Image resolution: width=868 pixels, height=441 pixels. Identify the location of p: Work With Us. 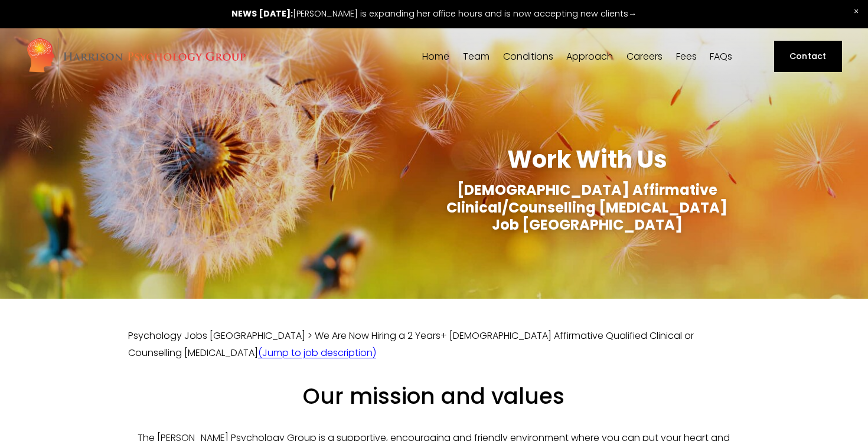
(587, 150).